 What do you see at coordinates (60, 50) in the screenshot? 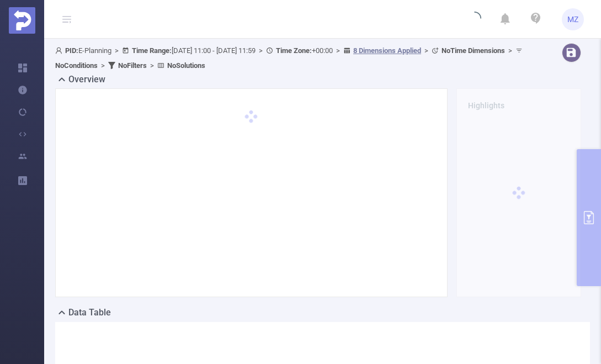
I see `i: icon: user` at bounding box center [60, 50].